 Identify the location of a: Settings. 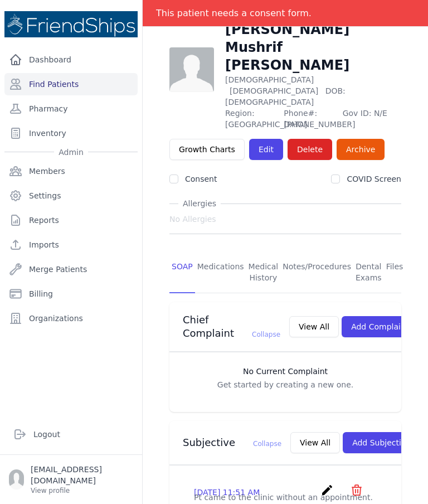
(71, 195).